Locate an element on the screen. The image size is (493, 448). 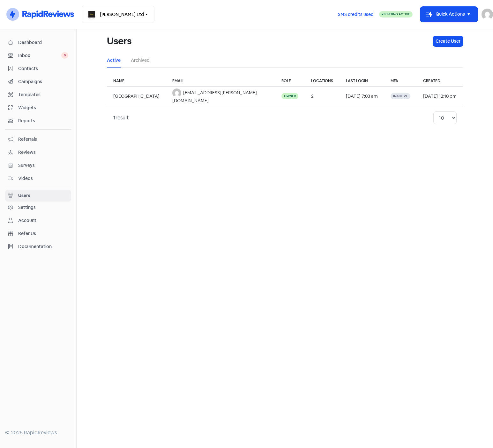
button: Create User is located at coordinates (447, 41).